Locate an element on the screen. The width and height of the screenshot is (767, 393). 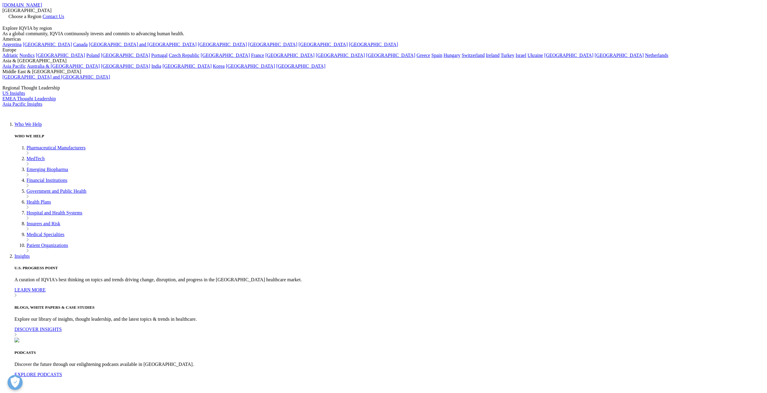
p: Explore our library of insights, thought leadership, and the latest topics & trends in healthcare. is located at coordinates (390, 320).